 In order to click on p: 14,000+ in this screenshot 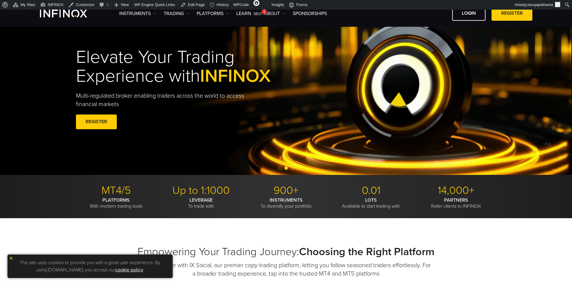, I will do `click(456, 190)`.